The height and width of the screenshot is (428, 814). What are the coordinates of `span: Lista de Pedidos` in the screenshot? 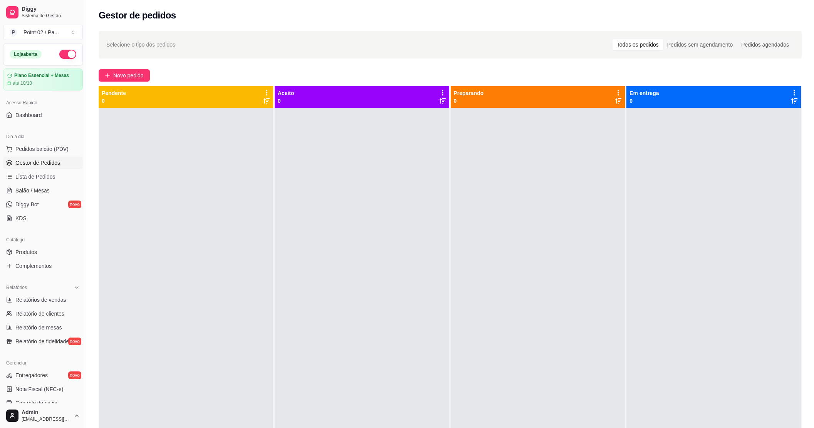 It's located at (35, 177).